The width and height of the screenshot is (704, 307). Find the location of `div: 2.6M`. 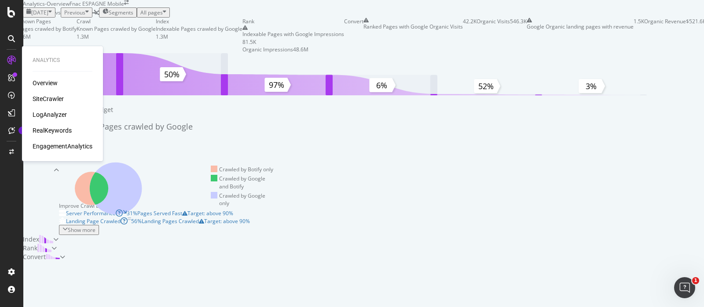

div: 2.6M is located at coordinates (48, 37).